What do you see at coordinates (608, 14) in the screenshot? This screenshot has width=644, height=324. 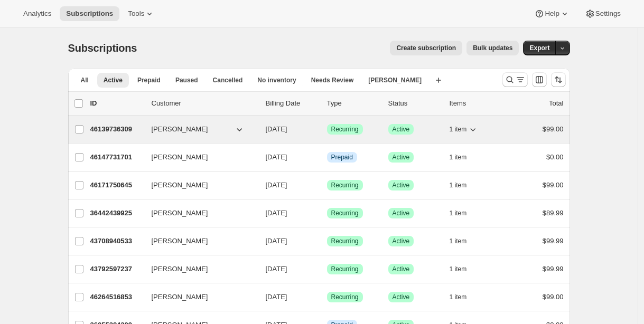 I see `span: Settings` at bounding box center [608, 14].